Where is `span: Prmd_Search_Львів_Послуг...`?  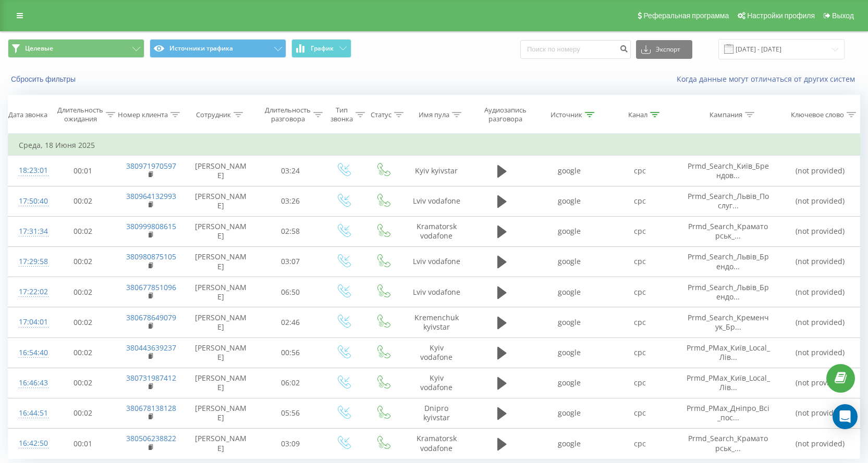 span: Prmd_Search_Львів_Послуг... is located at coordinates (728, 200).